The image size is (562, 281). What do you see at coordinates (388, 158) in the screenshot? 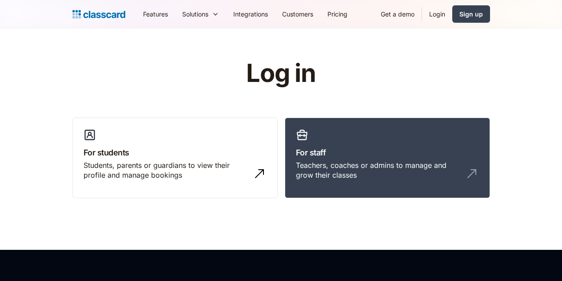
I see `a: For staffTeachers, coaches or admins to manage and grow their classes` at bounding box center [388, 158].